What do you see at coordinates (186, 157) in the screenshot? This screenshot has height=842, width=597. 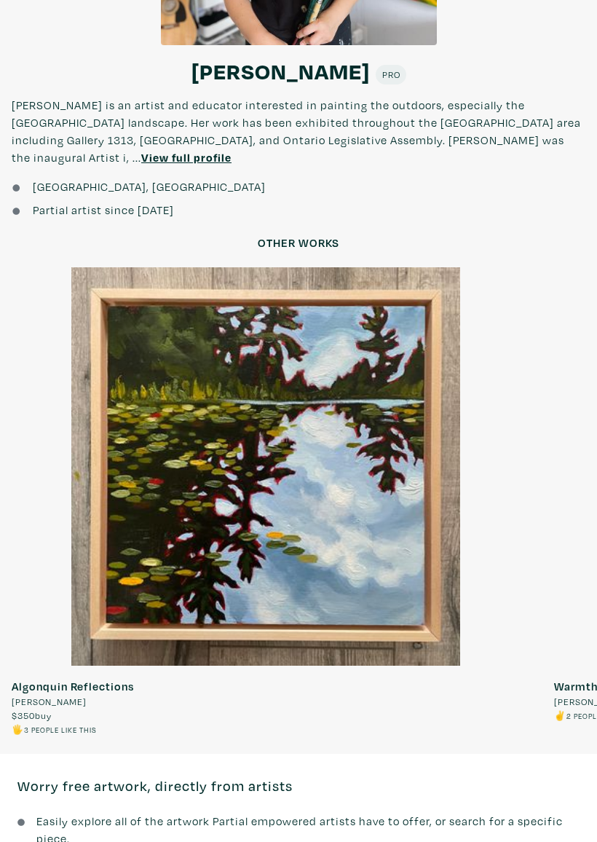 I see `u: View full profile` at bounding box center [186, 157].